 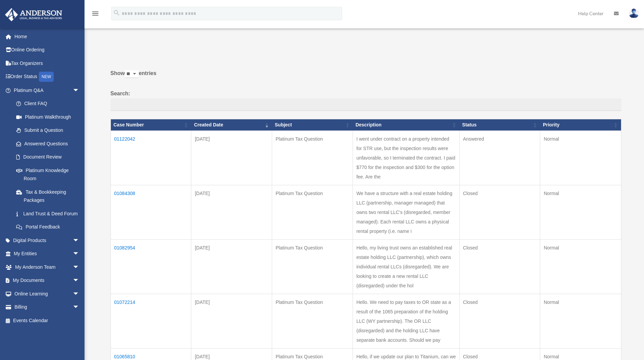 What do you see at coordinates (499, 157) in the screenshot?
I see `td: Answered` at bounding box center [499, 157].